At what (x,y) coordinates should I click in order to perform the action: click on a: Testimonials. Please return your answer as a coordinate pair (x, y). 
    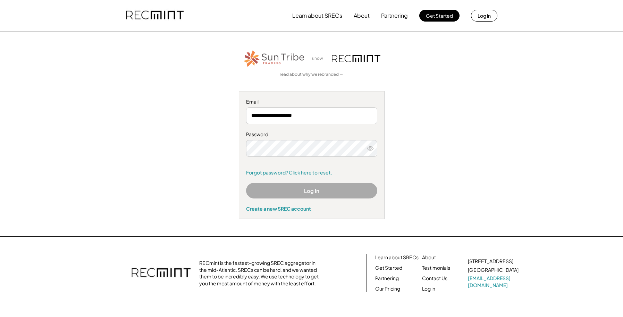
    Looking at the image, I should click on (436, 268).